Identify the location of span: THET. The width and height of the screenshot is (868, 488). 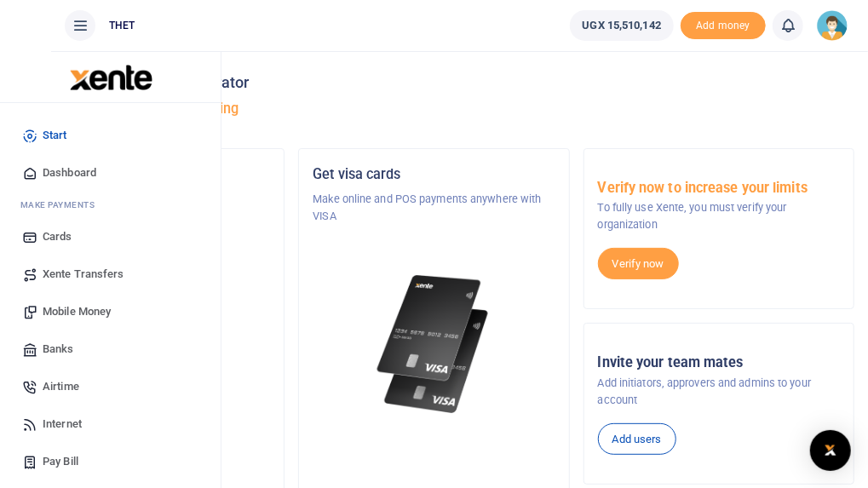
(122, 25).